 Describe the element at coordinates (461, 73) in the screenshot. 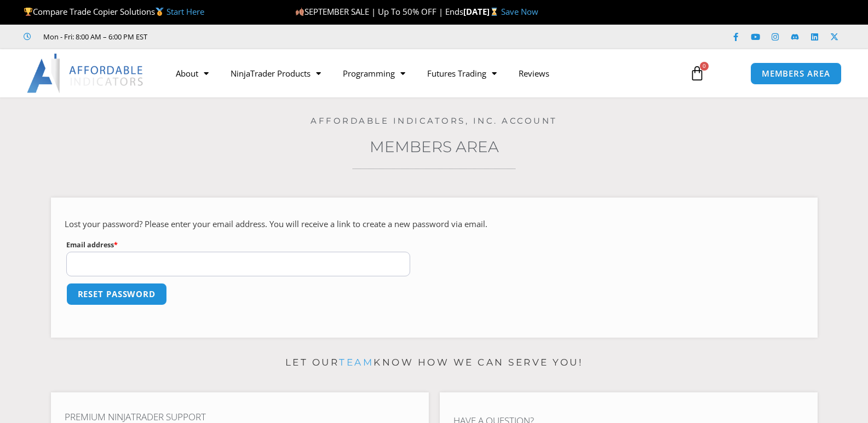

I see `a: Futures Trading` at that location.